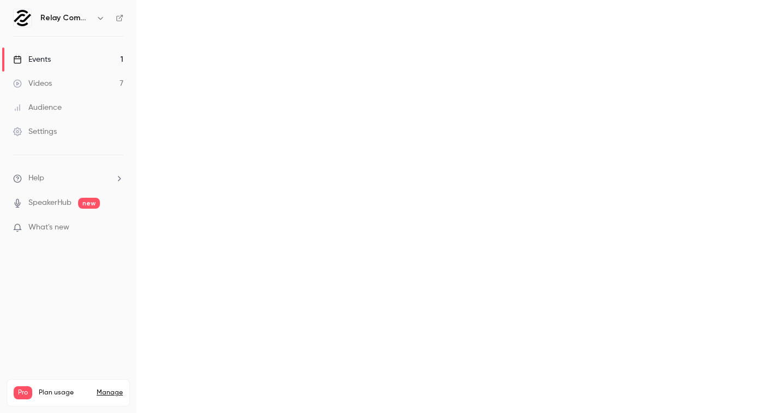 Image resolution: width=782 pixels, height=413 pixels. What do you see at coordinates (89, 203) in the screenshot?
I see `span: new` at bounding box center [89, 203].